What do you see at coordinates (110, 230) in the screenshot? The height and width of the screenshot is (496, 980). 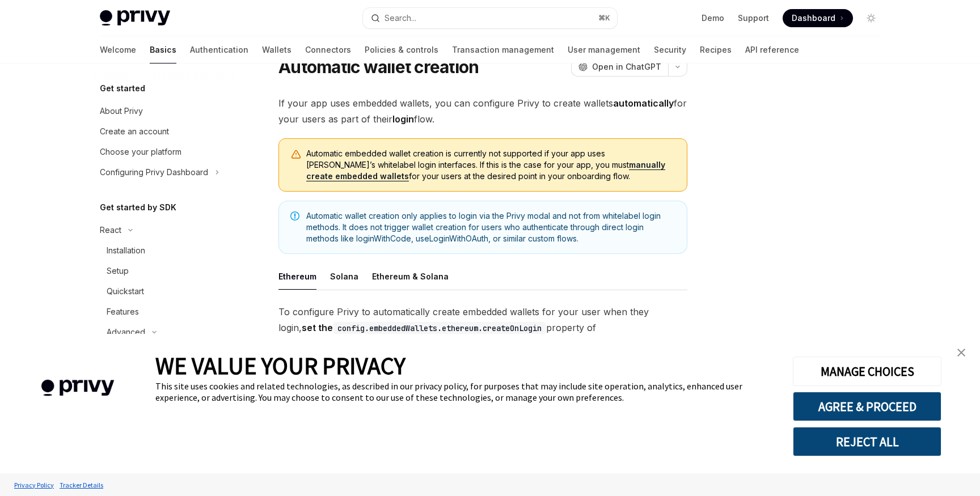 I see `div: React` at bounding box center [110, 230].